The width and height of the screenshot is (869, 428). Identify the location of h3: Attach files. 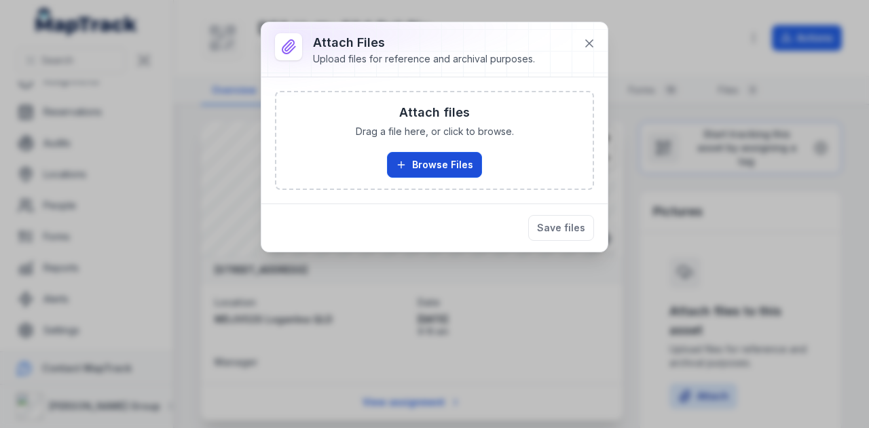
(434, 113).